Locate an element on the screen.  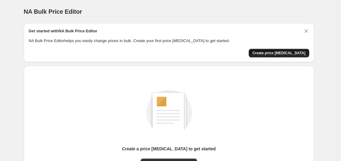
button: Dismiss card is located at coordinates (306, 31).